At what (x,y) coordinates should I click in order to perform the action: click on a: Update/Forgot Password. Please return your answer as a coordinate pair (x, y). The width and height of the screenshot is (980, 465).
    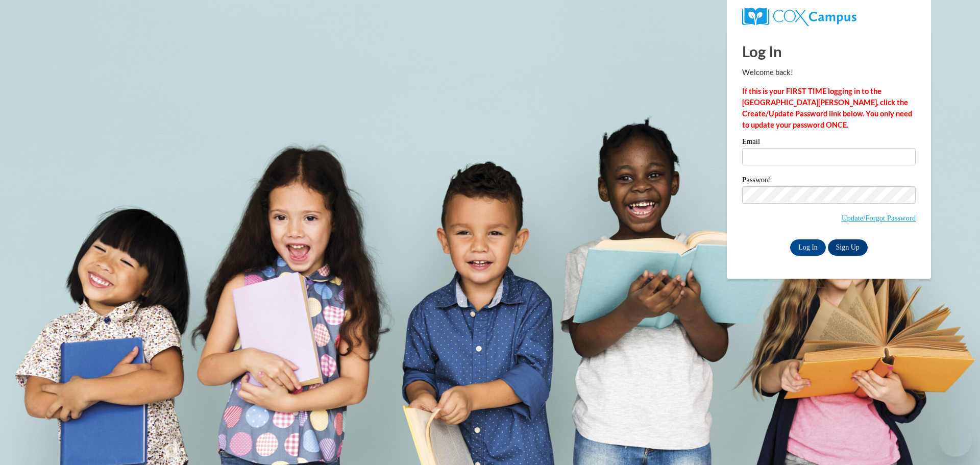
    Looking at the image, I should click on (879, 218).